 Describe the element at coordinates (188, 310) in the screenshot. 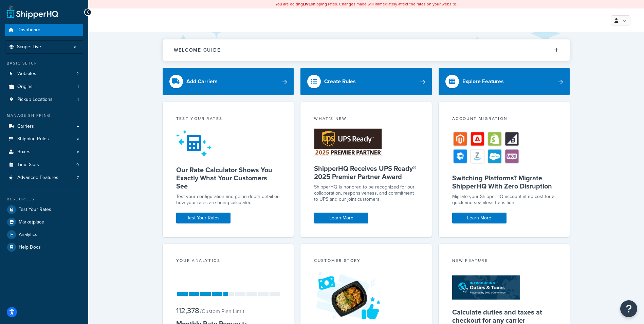

I see `span: 112,378` at that location.